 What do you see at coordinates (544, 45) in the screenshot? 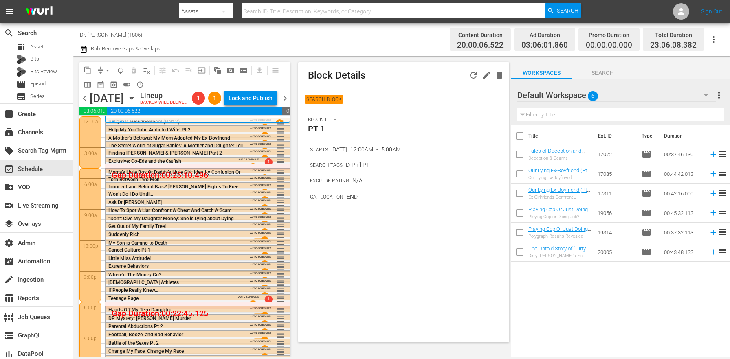
I see `span: 03:06:01.860` at bounding box center [544, 45].